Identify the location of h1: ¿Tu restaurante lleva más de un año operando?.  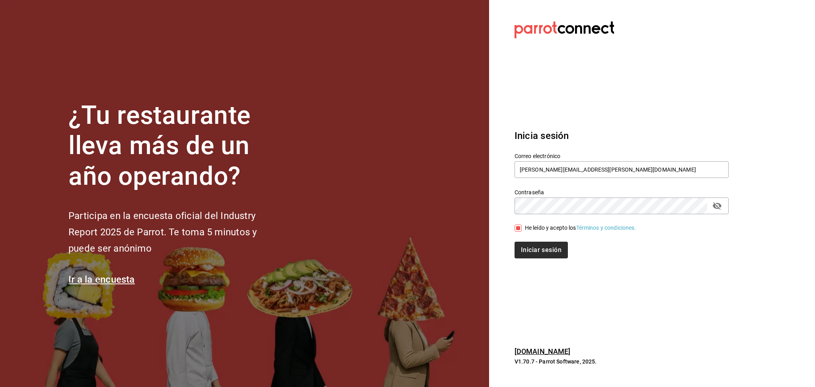
(176, 146).